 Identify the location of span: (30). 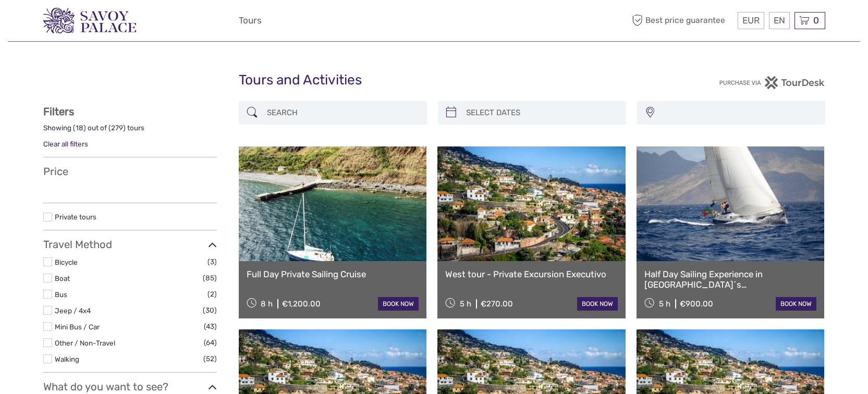
(210, 310).